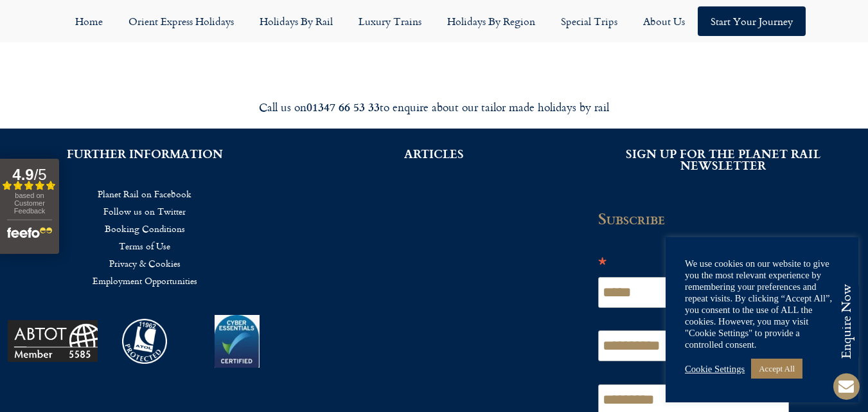 Image resolution: width=868 pixels, height=412 pixels. What do you see at coordinates (491, 21) in the screenshot?
I see `a: Holidays by Region` at bounding box center [491, 21].